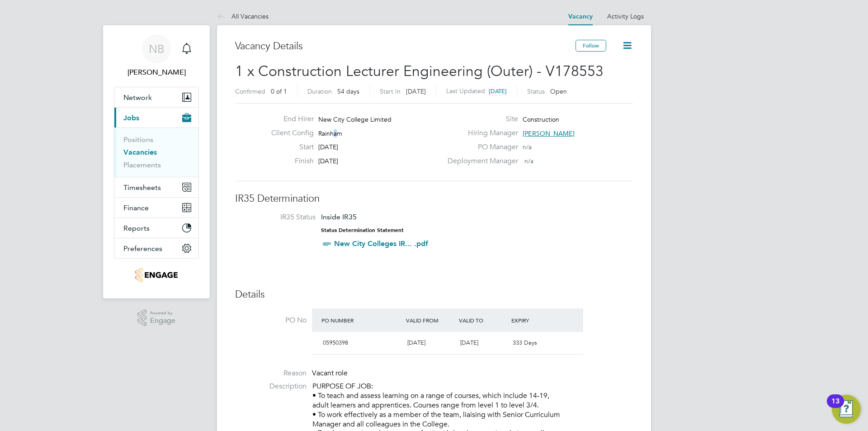  I want to click on div: PO Number, so click(361, 320).